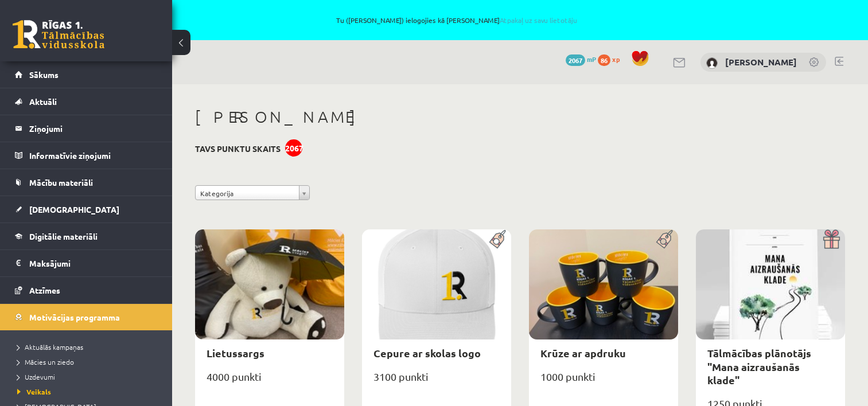 The image size is (868, 406). What do you see at coordinates (61, 182) in the screenshot?
I see `span: Mācību materiāli` at bounding box center [61, 182].